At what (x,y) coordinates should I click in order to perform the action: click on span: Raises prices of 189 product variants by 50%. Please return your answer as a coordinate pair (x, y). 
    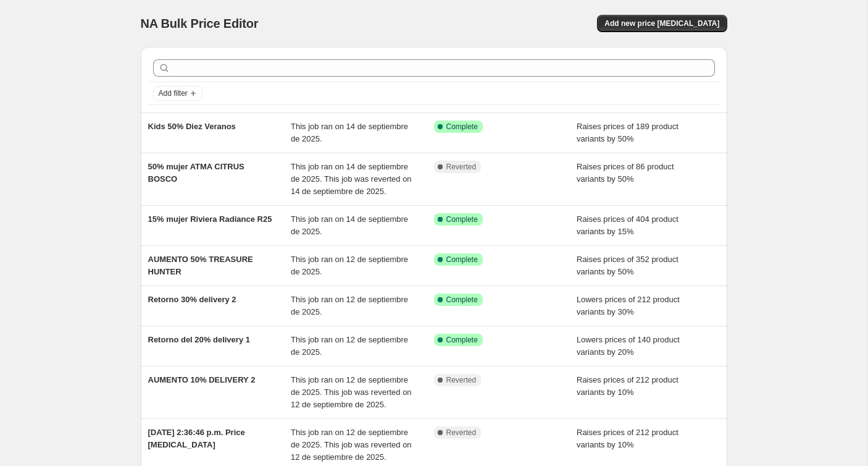
    Looking at the image, I should click on (627, 132).